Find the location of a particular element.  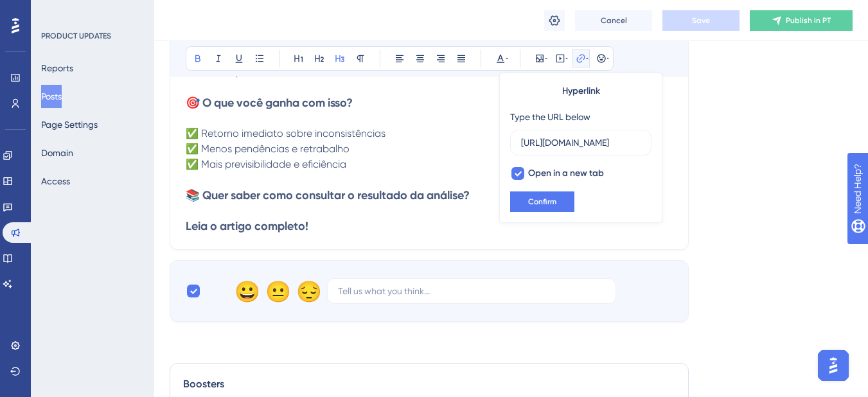

button: Save is located at coordinates (701, 21).